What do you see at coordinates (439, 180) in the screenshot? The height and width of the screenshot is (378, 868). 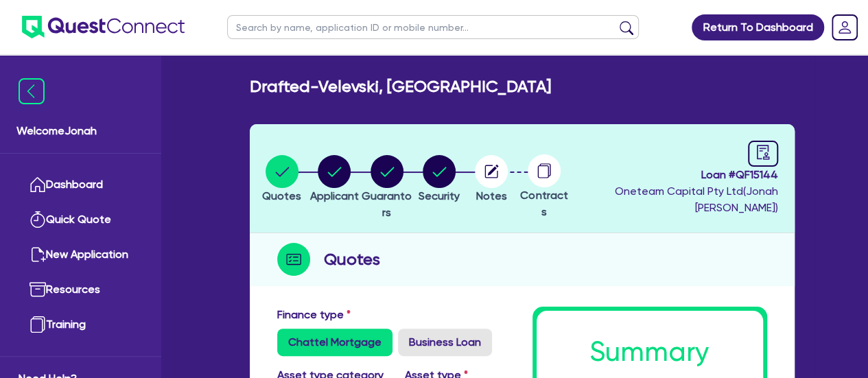 I see `button: Security` at bounding box center [439, 180].